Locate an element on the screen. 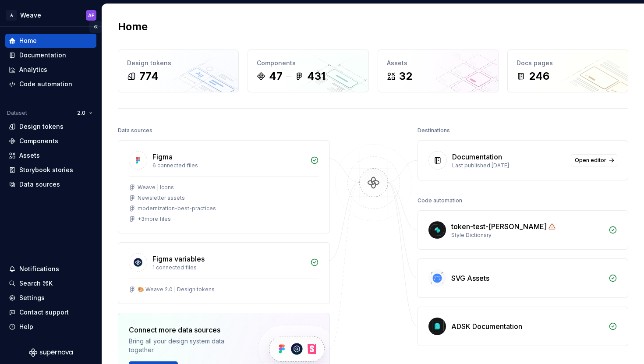 The image size is (644, 364). a: Open editor is located at coordinates (594, 160).